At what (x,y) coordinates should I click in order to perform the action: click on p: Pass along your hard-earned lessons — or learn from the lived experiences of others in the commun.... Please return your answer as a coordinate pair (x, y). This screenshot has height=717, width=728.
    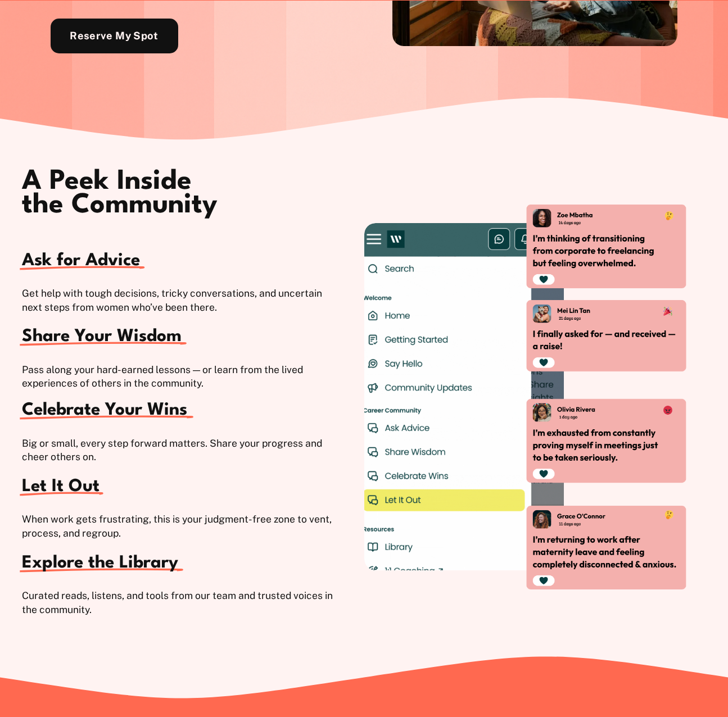
    Looking at the image, I should click on (179, 377).